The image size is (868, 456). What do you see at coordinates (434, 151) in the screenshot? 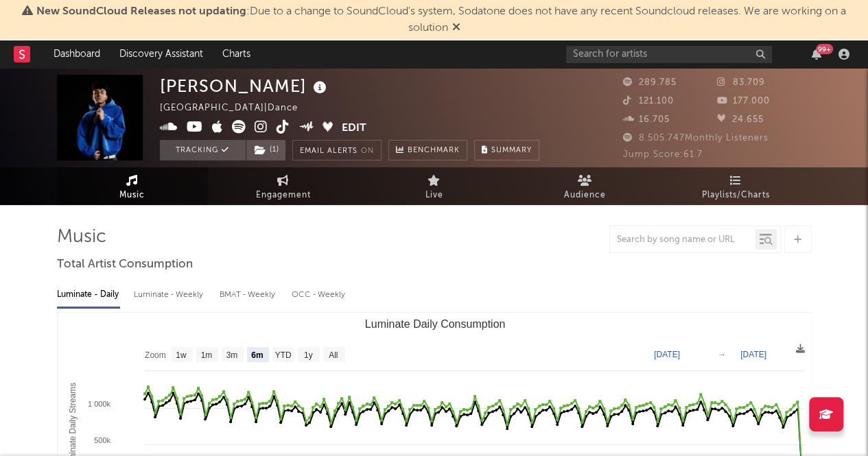
I see `span: Benchmark` at bounding box center [434, 151].